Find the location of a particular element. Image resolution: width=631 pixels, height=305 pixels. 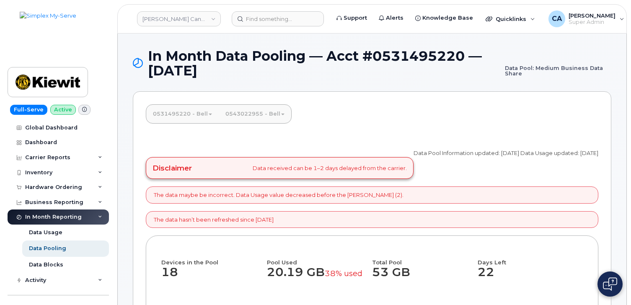

dd: 20.19 GB is located at coordinates (316, 277).